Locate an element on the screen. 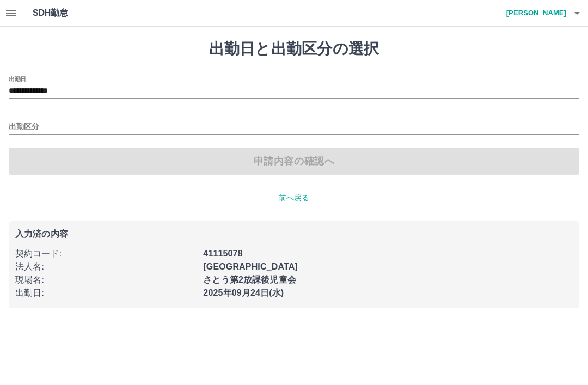  p: 契約コード : is located at coordinates (106, 253).